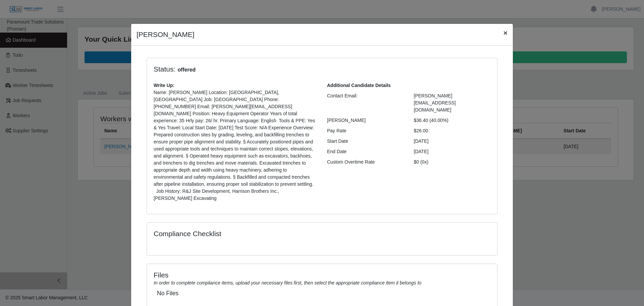 The width and height of the screenshot is (644, 306). Describe the element at coordinates (365, 151) in the screenshot. I see `div: End Date` at that location.